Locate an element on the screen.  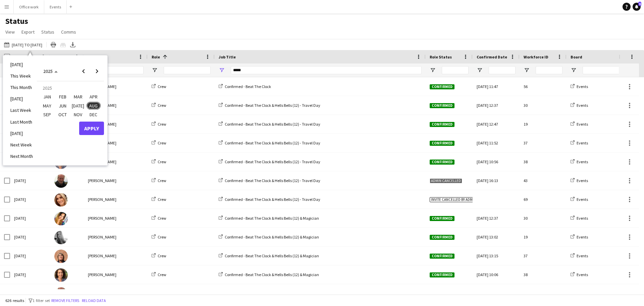
div: 56 is located at coordinates (543, 86).